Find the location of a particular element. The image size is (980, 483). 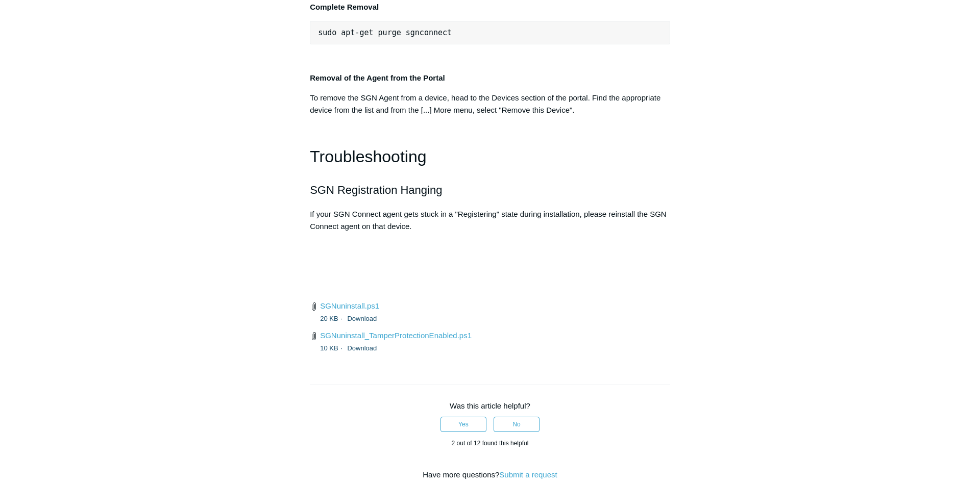

span: If your SGN Connect agent gets stuck in a "Registering" state during installation, please reinsta... is located at coordinates (488, 220).